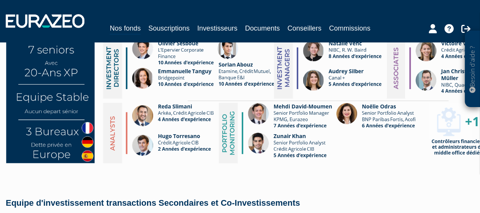  I want to click on a: Souscriptions, so click(169, 28).